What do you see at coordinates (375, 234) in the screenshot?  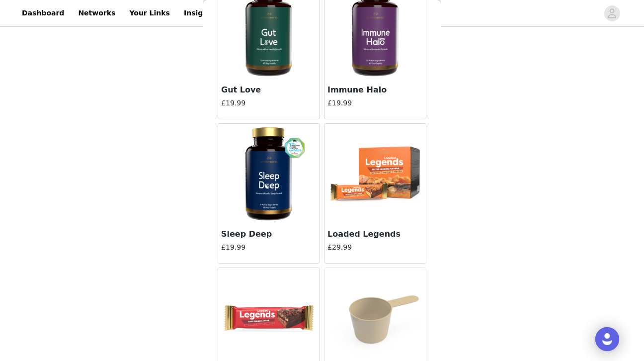 I see `h3: Loaded Legends` at bounding box center [375, 234].